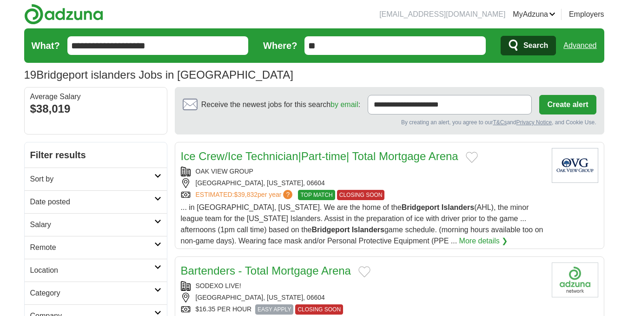 Image resolution: width=628 pixels, height=316 pixels. What do you see at coordinates (528, 46) in the screenshot?
I see `button: Search` at bounding box center [528, 46].